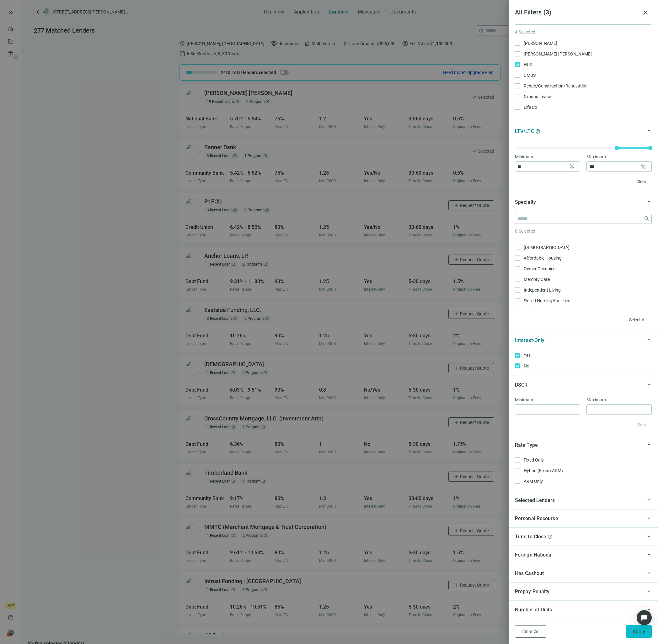 The width and height of the screenshot is (658, 644). Describe the element at coordinates (546, 301) in the screenshot. I see `span: Skilled Nursing Facilities` at that location.